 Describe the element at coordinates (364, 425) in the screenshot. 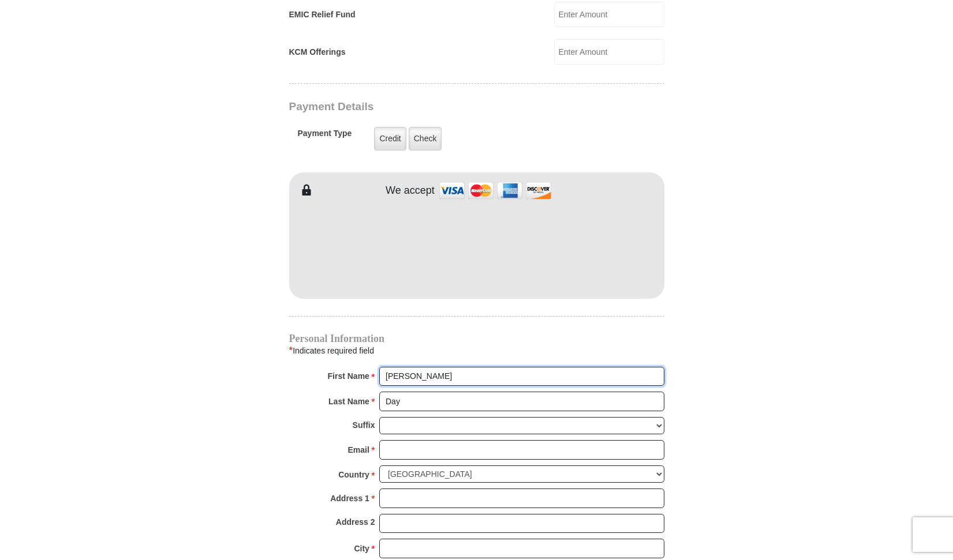

I see `strong: Suffix` at that location.